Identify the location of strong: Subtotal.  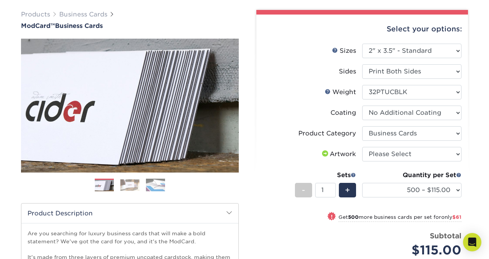
(446, 235).